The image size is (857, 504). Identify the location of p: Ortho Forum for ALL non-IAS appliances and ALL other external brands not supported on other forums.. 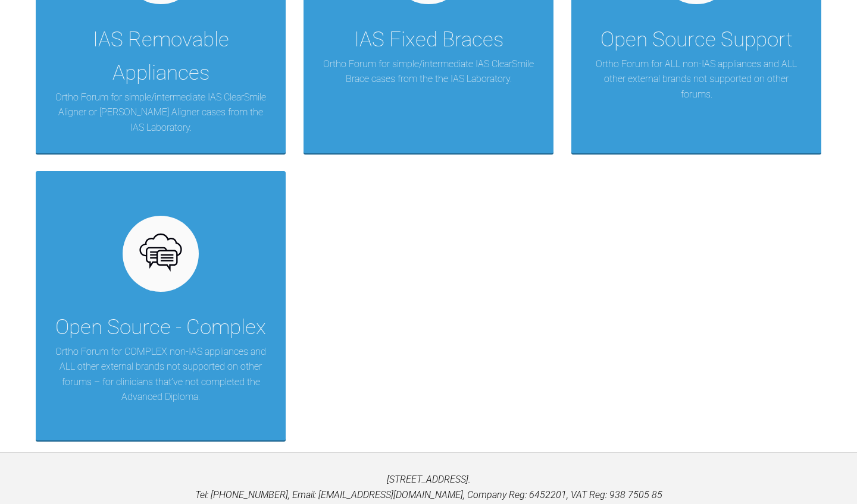
(696, 79).